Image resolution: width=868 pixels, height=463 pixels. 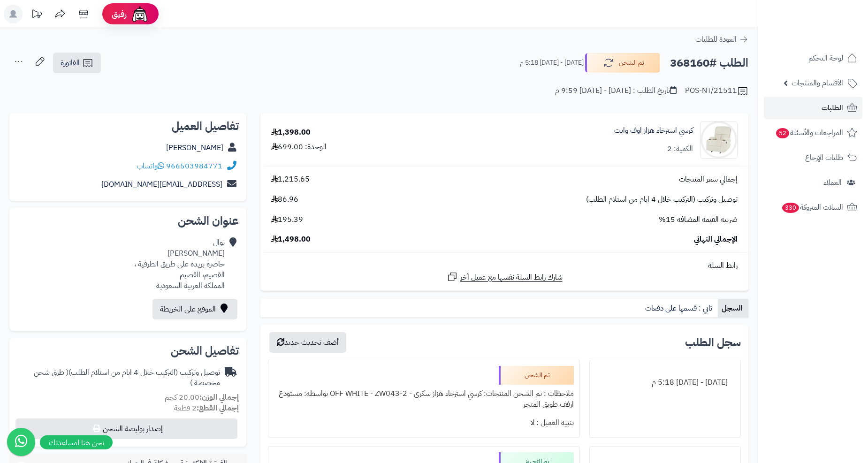 I want to click on span: شارك رابط السلة نفسها مع عميل آخر, so click(x=512, y=277).